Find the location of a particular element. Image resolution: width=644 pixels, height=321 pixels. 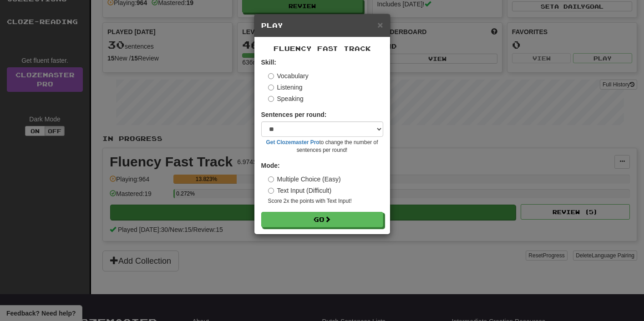

label: Sentences per round: is located at coordinates (294, 115).